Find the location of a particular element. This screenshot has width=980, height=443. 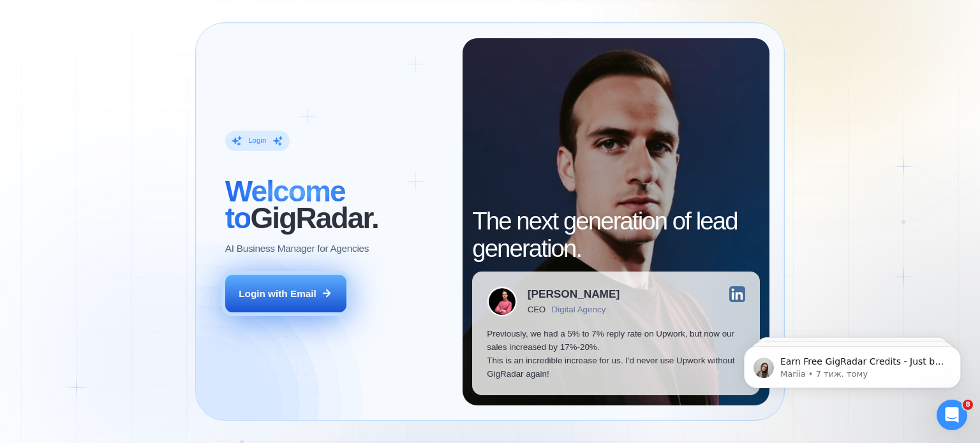

div: CEO is located at coordinates (537, 309).